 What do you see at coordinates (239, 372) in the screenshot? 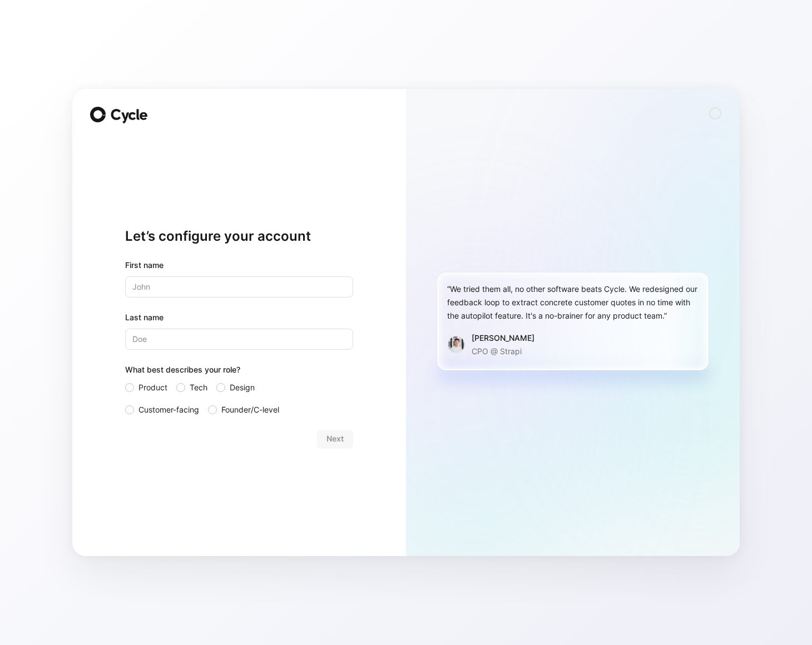
I see `div: What best describes your role?` at bounding box center [239, 372].